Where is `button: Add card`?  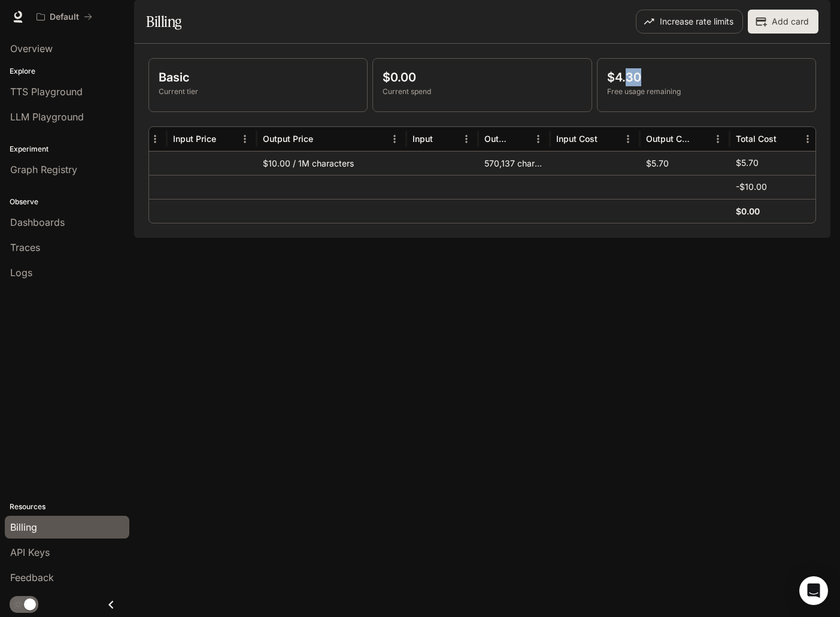 button: Add card is located at coordinates (783, 22).